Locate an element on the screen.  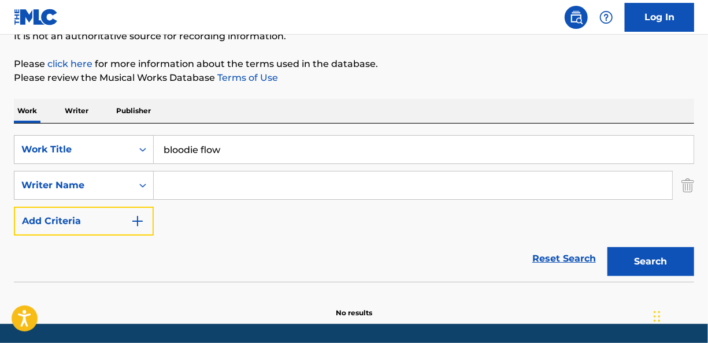
a: Reset Search is located at coordinates (564, 259).